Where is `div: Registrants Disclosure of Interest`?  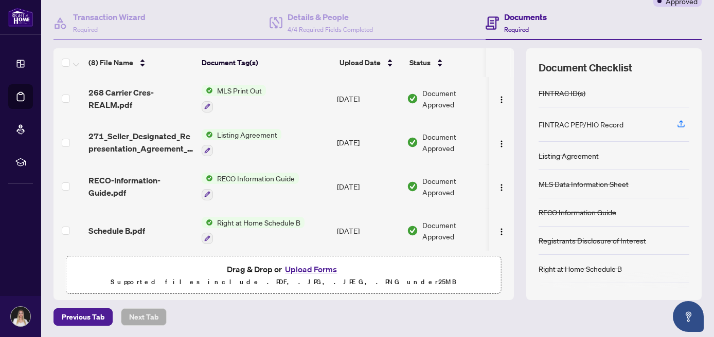
div: Registrants Disclosure of Interest is located at coordinates (592, 241).